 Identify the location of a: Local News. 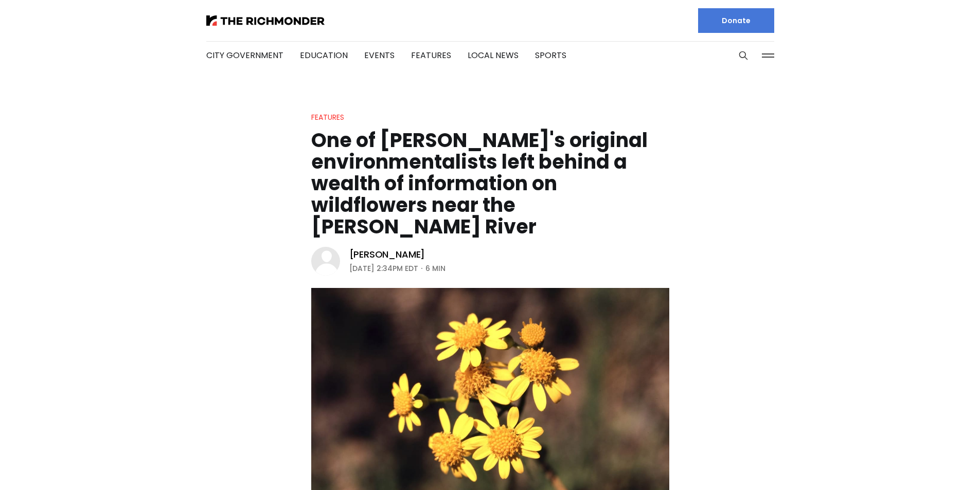
(493, 55).